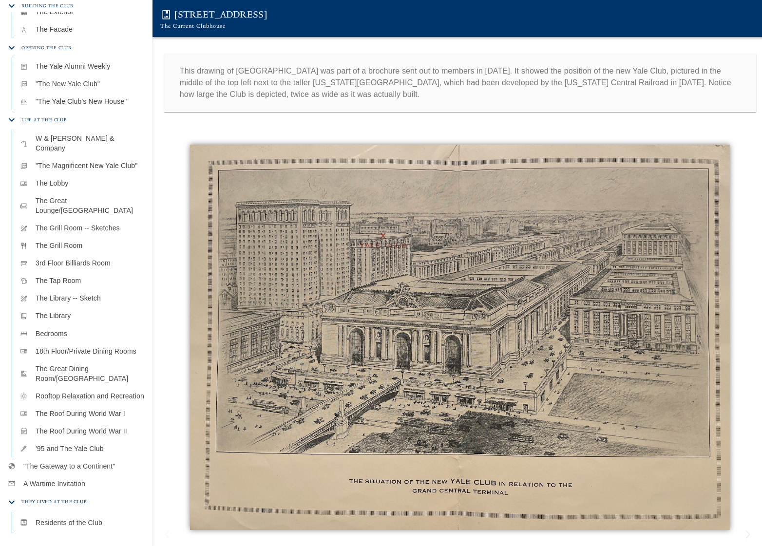 The width and height of the screenshot is (762, 546). What do you see at coordinates (90, 29) in the screenshot?
I see `p: The Facade` at bounding box center [90, 29].